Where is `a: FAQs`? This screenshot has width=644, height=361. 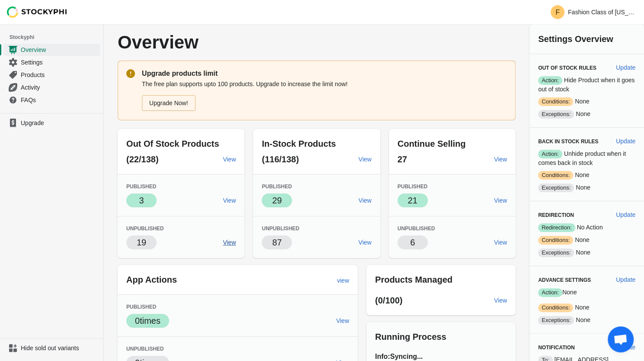
a: FAQs is located at coordinates (52, 100).